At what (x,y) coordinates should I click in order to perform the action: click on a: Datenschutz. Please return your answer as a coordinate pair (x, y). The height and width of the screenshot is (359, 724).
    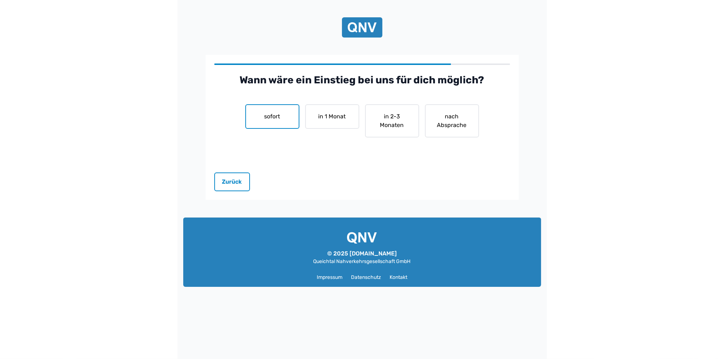
    Looking at the image, I should click on (366, 277).